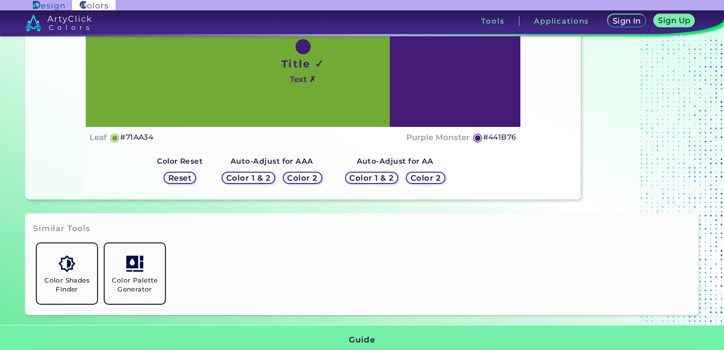 The width and height of the screenshot is (724, 350). What do you see at coordinates (674, 21) in the screenshot?
I see `a: Sign Up` at bounding box center [674, 21].